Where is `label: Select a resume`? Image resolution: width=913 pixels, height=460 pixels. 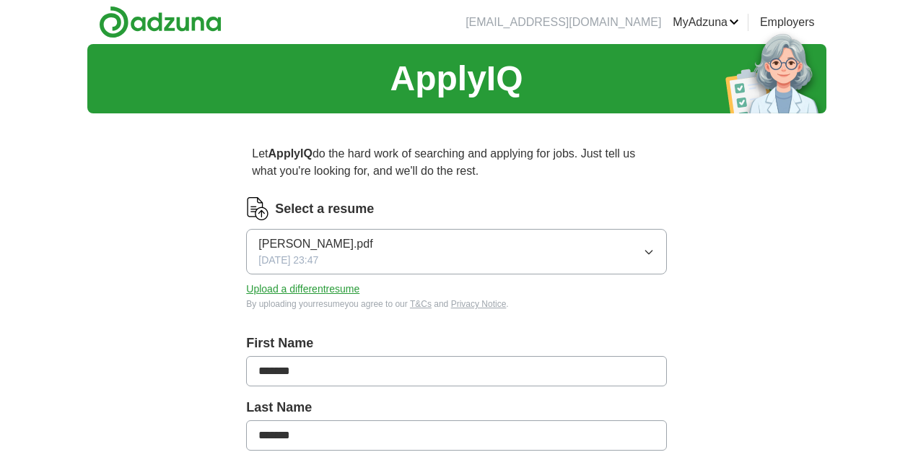
label: Select a resume is located at coordinates (324, 209).